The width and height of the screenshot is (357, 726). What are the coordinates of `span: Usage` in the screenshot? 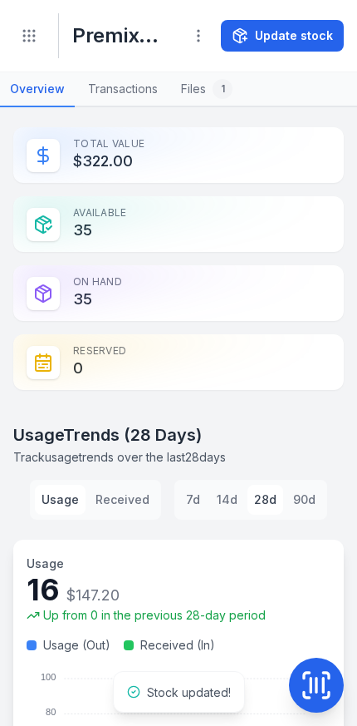 It's located at (45, 563).